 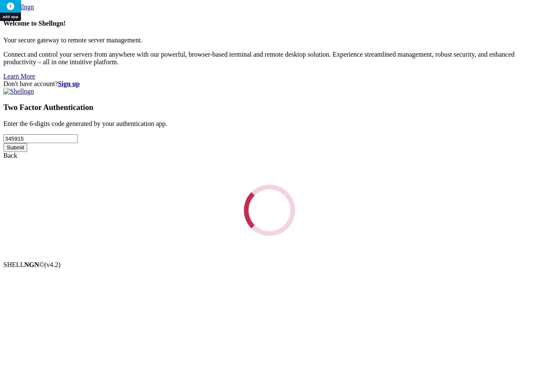 What do you see at coordinates (18, 91) in the screenshot?
I see `img: Shellngn` at bounding box center [18, 91].